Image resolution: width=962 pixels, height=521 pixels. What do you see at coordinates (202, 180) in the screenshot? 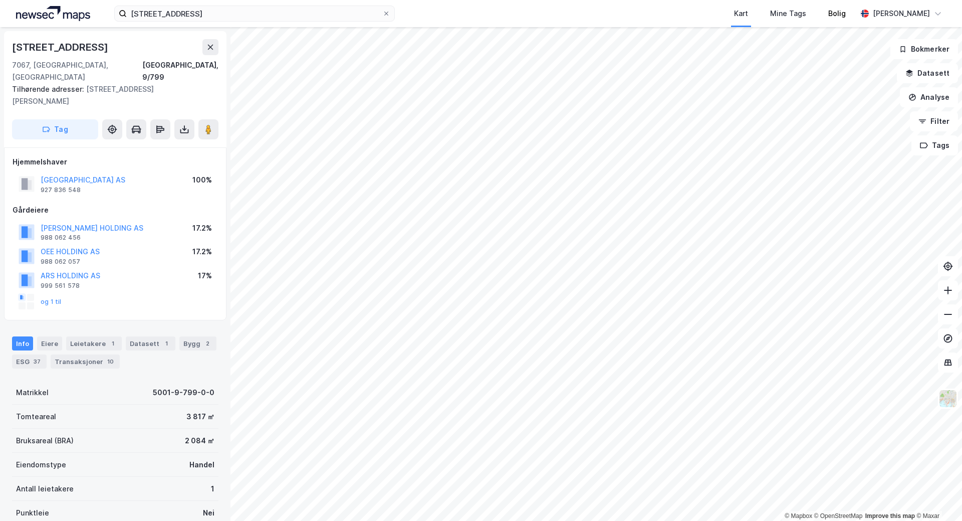
I see `div: 100%` at bounding box center [202, 180].